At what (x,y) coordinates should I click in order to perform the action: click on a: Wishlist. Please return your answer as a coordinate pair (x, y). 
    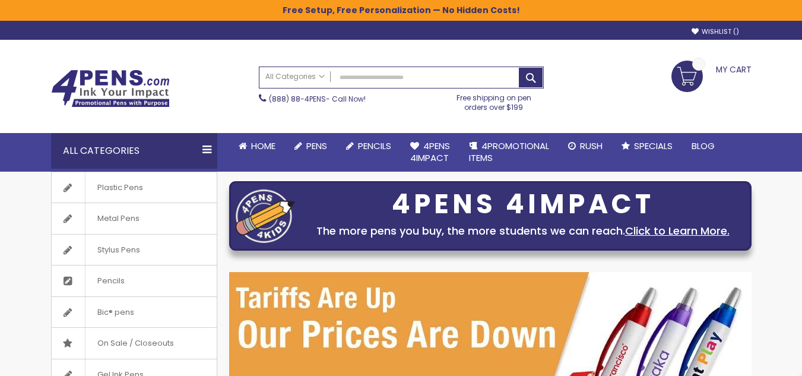
    Looking at the image, I should click on (715, 31).